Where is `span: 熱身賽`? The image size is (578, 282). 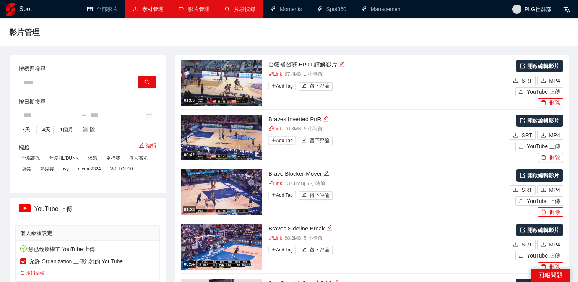
span: 熱身賽 is located at coordinates (47, 169).